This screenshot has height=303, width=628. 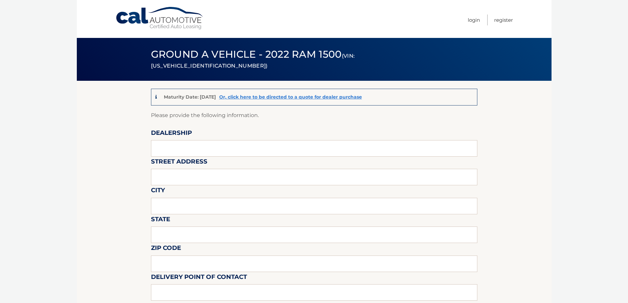 What do you see at coordinates (473, 20) in the screenshot?
I see `a: Login` at bounding box center [473, 20].